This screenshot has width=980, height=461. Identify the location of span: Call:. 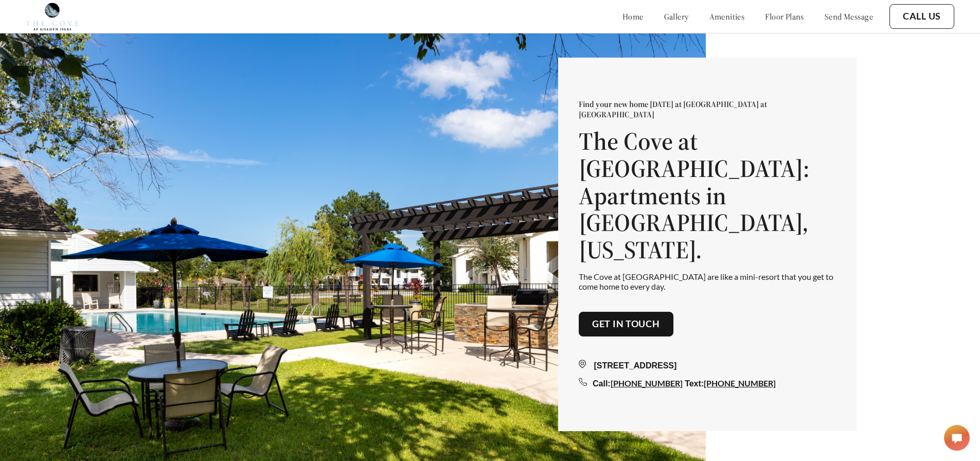
(601, 383).